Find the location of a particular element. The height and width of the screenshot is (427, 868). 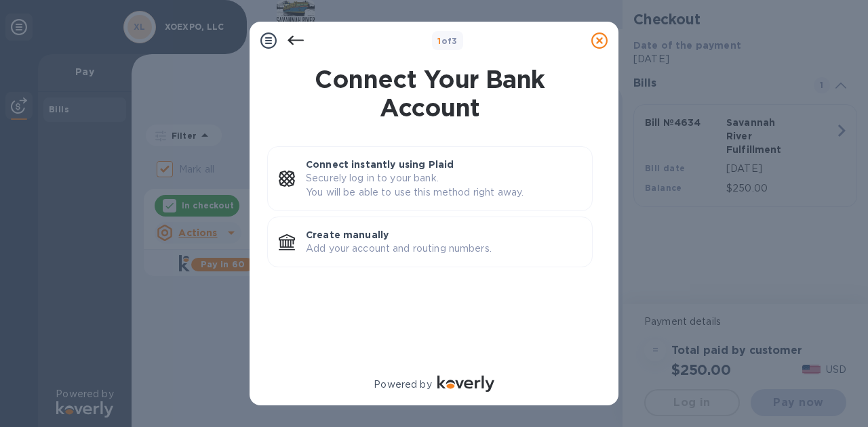

b: of 3 is located at coordinates (448, 41).